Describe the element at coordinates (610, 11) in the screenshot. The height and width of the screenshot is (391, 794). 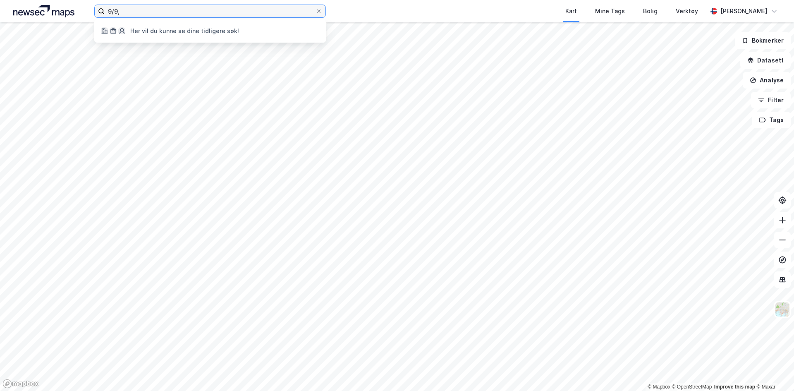
I see `div: Mine Tags` at that location.